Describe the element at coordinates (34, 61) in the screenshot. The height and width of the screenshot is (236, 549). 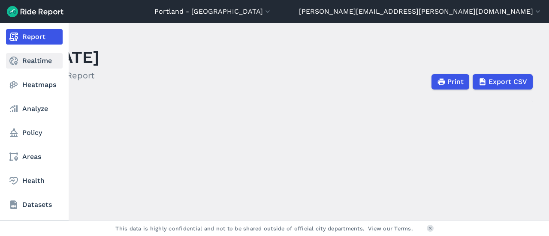
I see `a: Realtime` at that location.